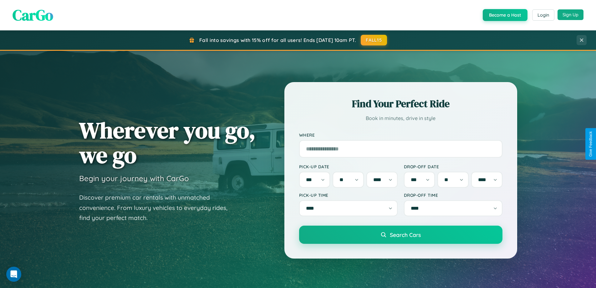 The width and height of the screenshot is (596, 288). Describe the element at coordinates (14, 274) in the screenshot. I see `div: Open Intercom Messenger` at that location.